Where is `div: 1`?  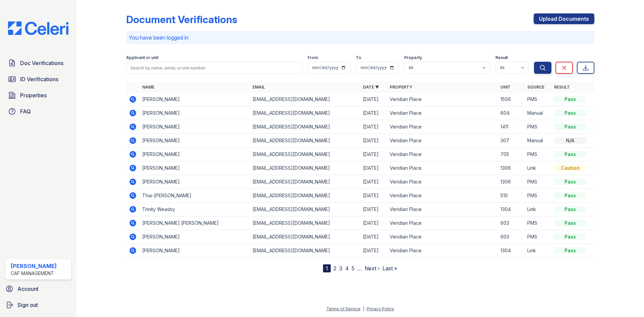
div: 1 is located at coordinates (327, 269).